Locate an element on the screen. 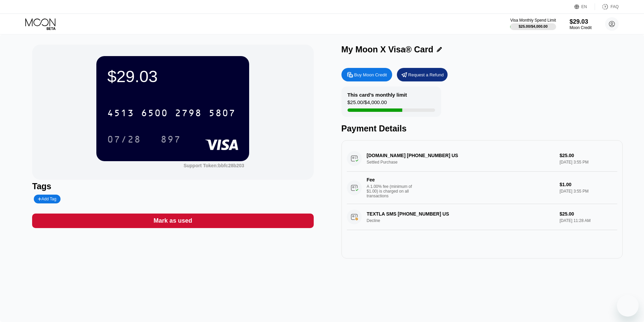 This screenshot has width=644, height=322. div: Support Token:bbfc28b203 is located at coordinates (214, 165).